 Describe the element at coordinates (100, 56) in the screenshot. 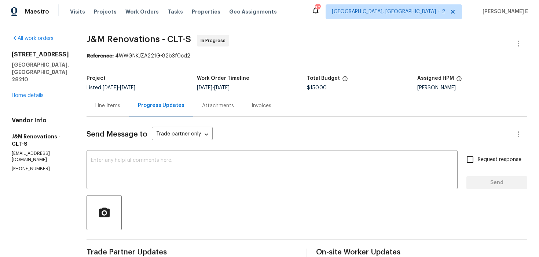

I see `b: Reference:` at that location.